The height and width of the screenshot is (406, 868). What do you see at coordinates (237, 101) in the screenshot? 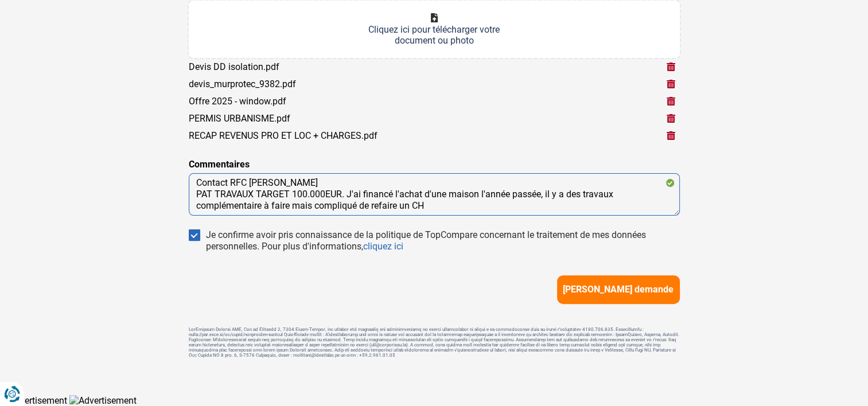
I see `div: Offre 2025 - window.pdf` at bounding box center [237, 101].